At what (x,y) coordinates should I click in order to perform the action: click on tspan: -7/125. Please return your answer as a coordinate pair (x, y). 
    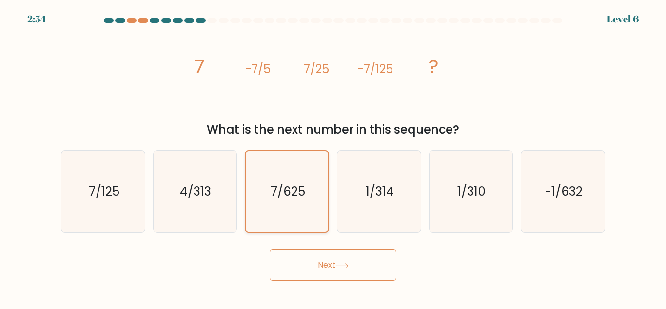
    Looking at the image, I should click on (375, 69).